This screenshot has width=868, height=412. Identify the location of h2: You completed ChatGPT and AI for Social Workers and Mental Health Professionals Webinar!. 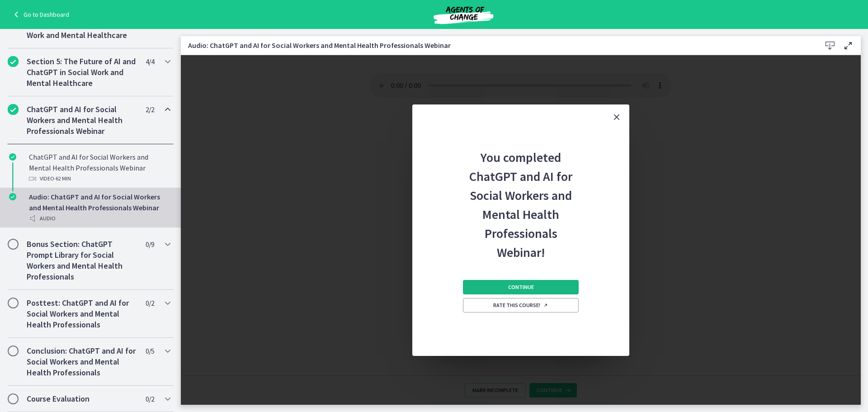
(521, 196).